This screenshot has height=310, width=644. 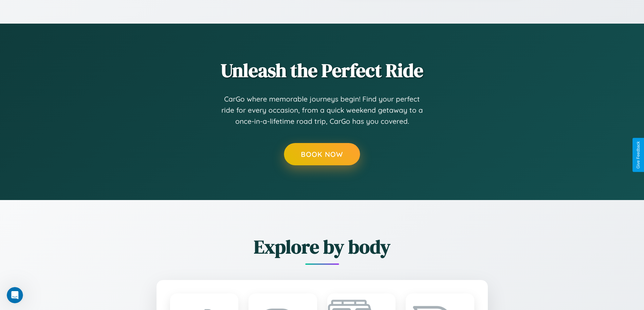 I want to click on h2: Explore by body, so click(x=322, y=247).